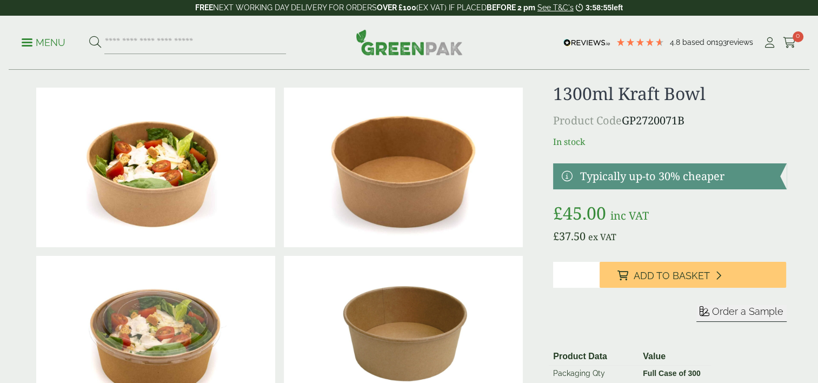  Describe the element at coordinates (748, 311) in the screenshot. I see `span: Order a Sample` at that location.